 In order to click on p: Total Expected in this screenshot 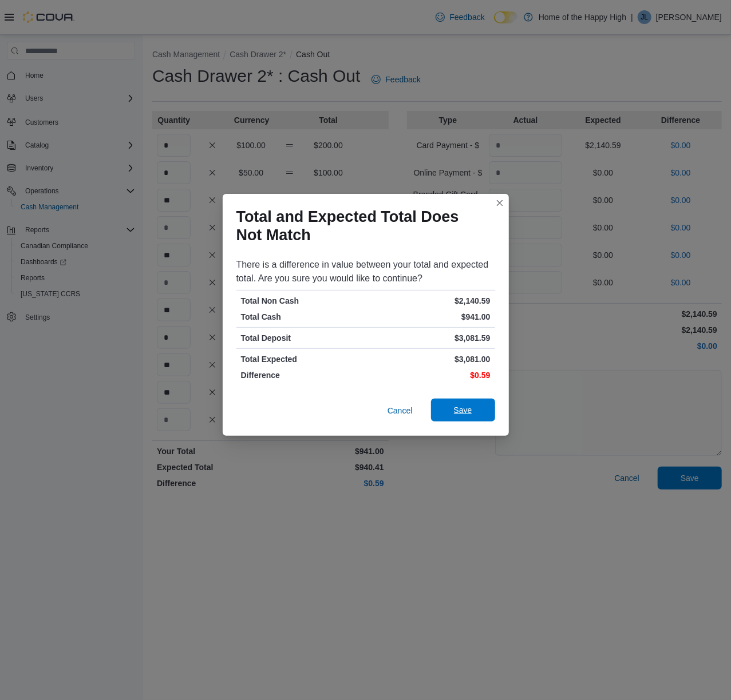, I will do `click(302, 359)`.